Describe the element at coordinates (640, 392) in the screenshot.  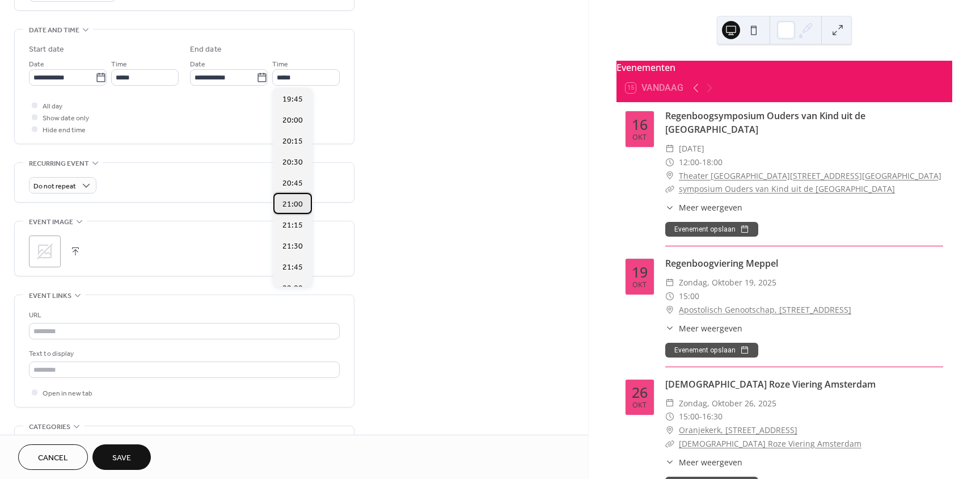
I see `div: 26` at that location.